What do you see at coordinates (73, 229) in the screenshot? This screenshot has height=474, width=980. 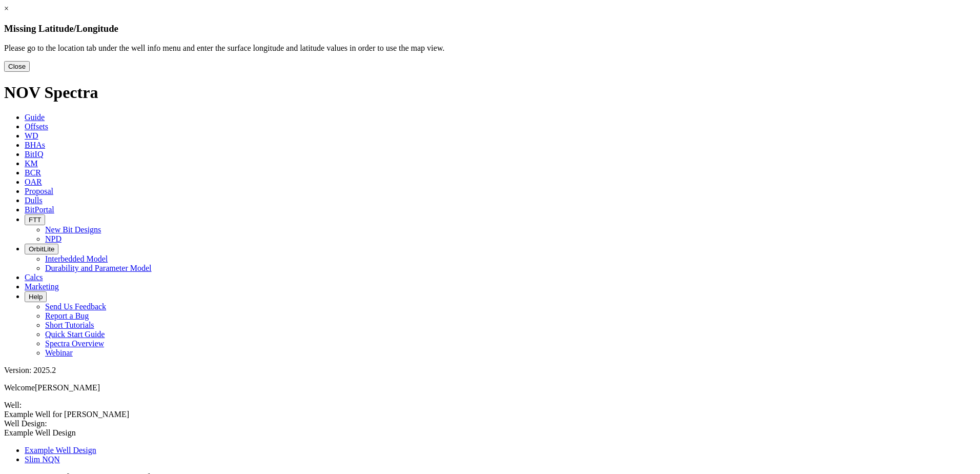 I see `a: New Bit Designs` at bounding box center [73, 229].